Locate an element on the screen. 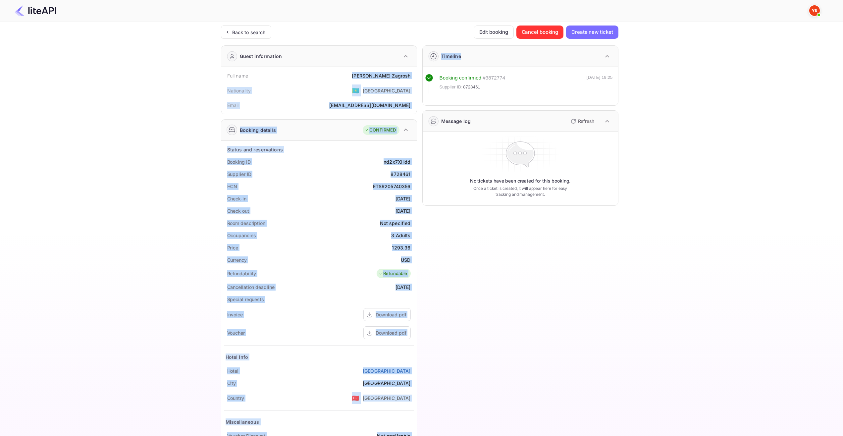 The image size is (843, 436). div: Country is located at coordinates (236, 398).